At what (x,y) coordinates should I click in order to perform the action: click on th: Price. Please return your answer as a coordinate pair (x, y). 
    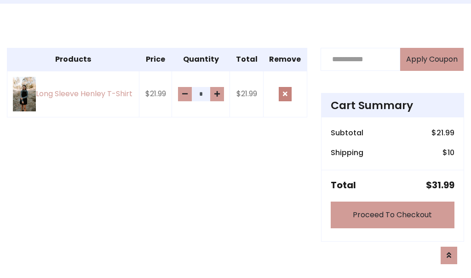
    Looking at the image, I should click on (155, 59).